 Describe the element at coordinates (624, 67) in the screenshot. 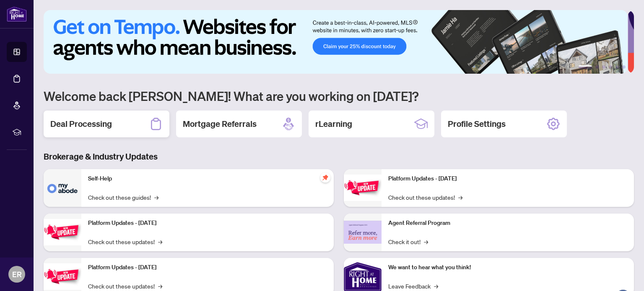

I see `button: 6` at that location.